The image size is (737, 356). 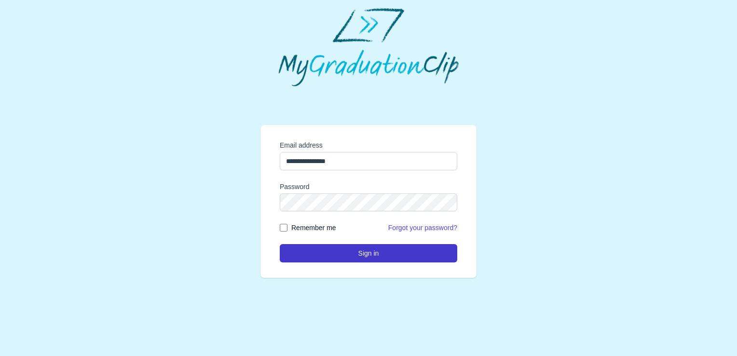 I want to click on a: Forgot your password?, so click(x=422, y=228).